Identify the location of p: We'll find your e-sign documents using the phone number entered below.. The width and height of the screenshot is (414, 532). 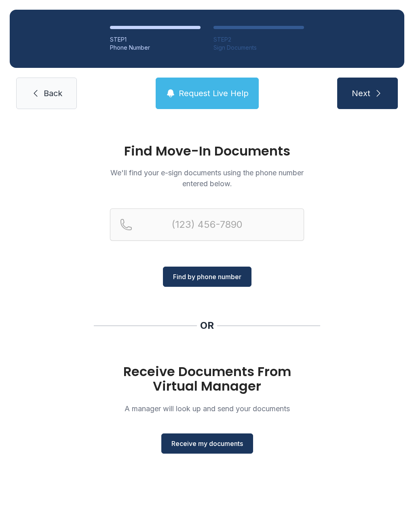
(207, 178).